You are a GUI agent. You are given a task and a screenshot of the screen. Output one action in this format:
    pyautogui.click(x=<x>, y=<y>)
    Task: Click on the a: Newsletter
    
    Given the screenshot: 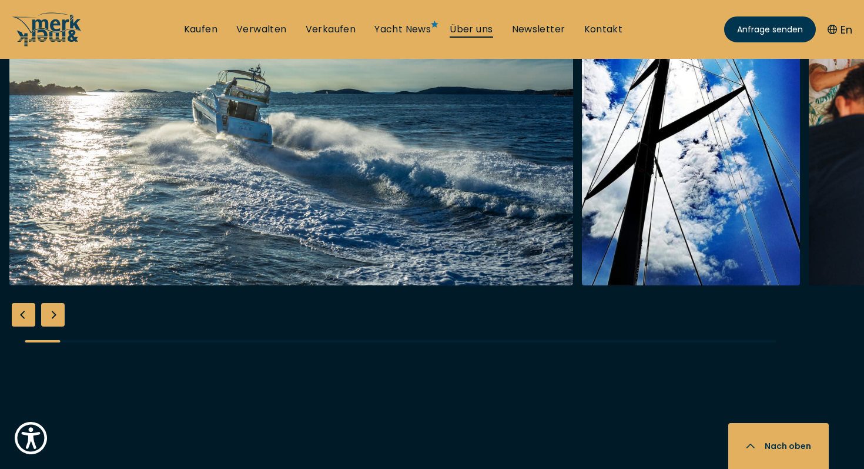 What is the action you would take?
    pyautogui.click(x=539, y=29)
    